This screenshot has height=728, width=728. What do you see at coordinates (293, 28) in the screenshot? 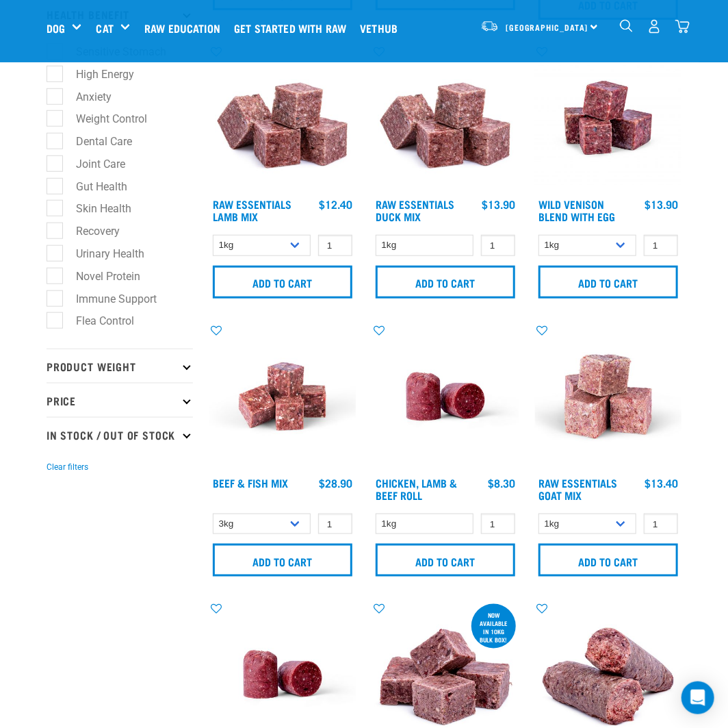
I see `a: Get started with Raw` at bounding box center [293, 28].